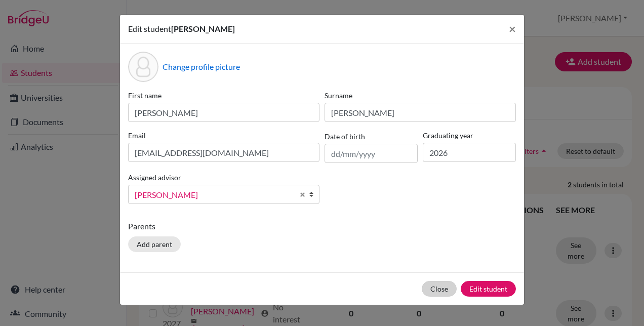  Describe the element at coordinates (224, 96) in the screenshot. I see `label: First name` at that location.